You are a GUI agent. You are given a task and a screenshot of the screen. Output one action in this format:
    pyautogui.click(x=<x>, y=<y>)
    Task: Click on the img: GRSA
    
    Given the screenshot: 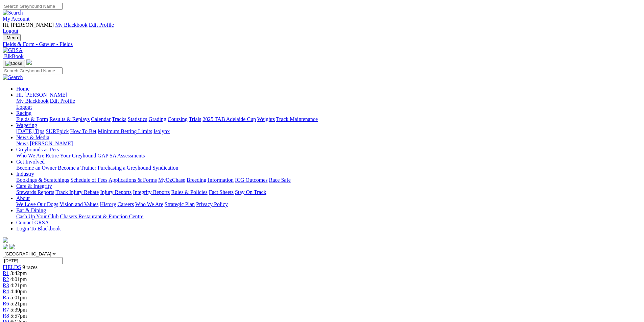 What is the action you would take?
    pyautogui.click(x=12, y=51)
    